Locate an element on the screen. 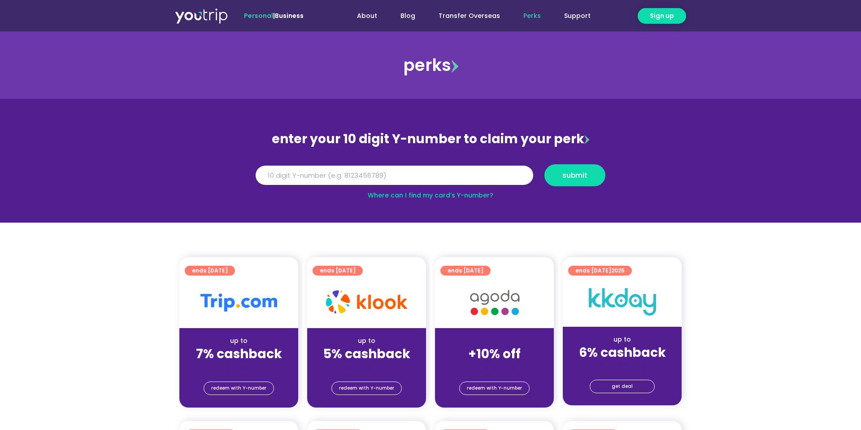 The height and width of the screenshot is (430, 861). strong: 6% cashback is located at coordinates (623, 352).